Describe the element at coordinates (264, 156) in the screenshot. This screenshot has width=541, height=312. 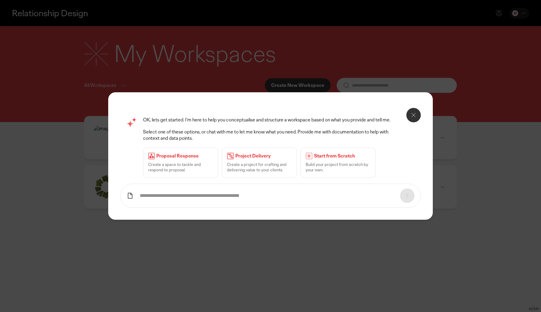
I see `p: Project Delivery` at that location.